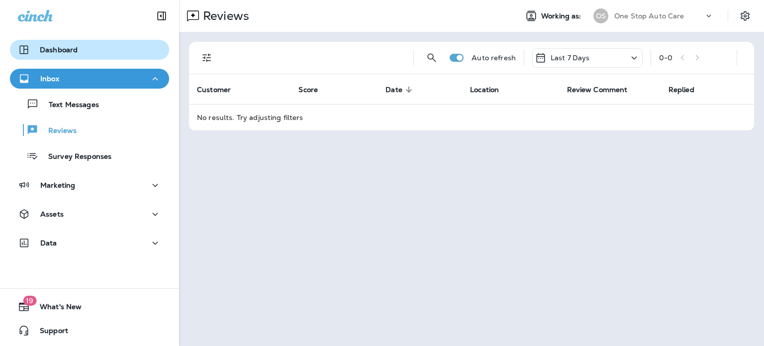 The image size is (764, 346). I want to click on p: Data, so click(49, 243).